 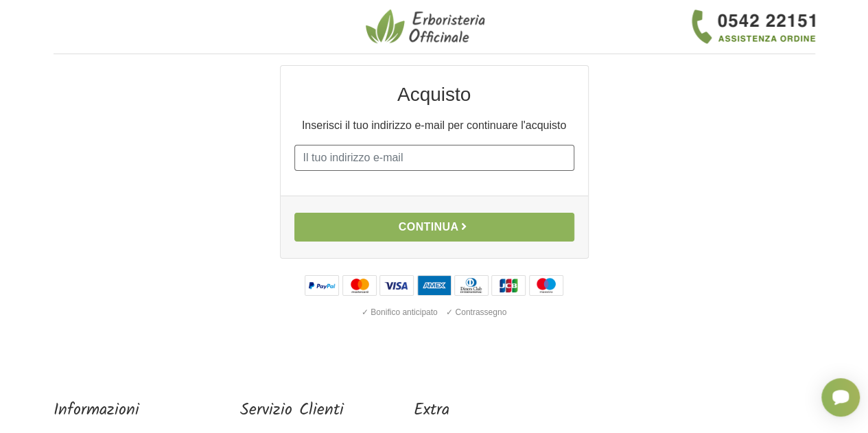 What do you see at coordinates (112, 410) in the screenshot?
I see `h5: Informazioni` at bounding box center [112, 410].